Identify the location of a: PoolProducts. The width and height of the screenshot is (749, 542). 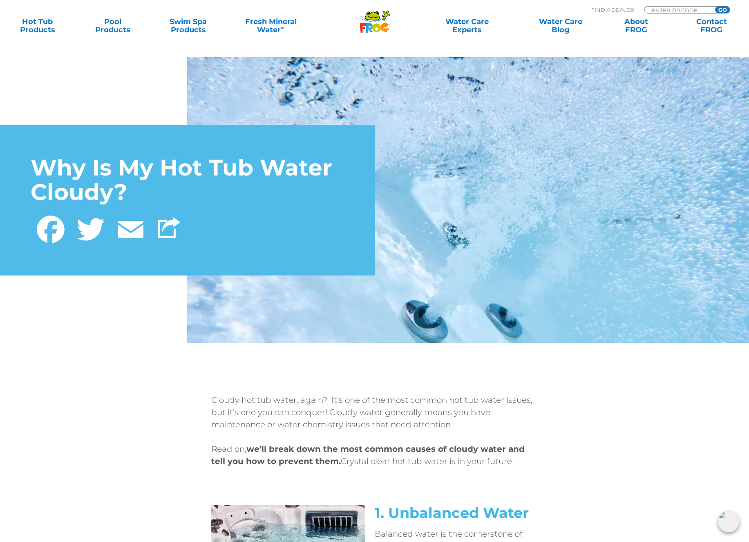
(112, 26).